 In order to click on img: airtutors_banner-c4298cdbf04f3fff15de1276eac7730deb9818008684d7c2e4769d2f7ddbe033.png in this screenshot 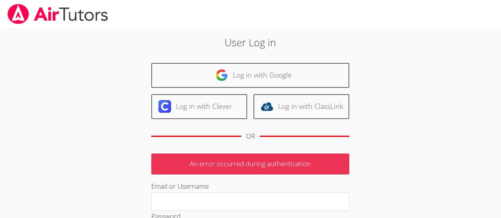, I will do `click(58, 14)`.